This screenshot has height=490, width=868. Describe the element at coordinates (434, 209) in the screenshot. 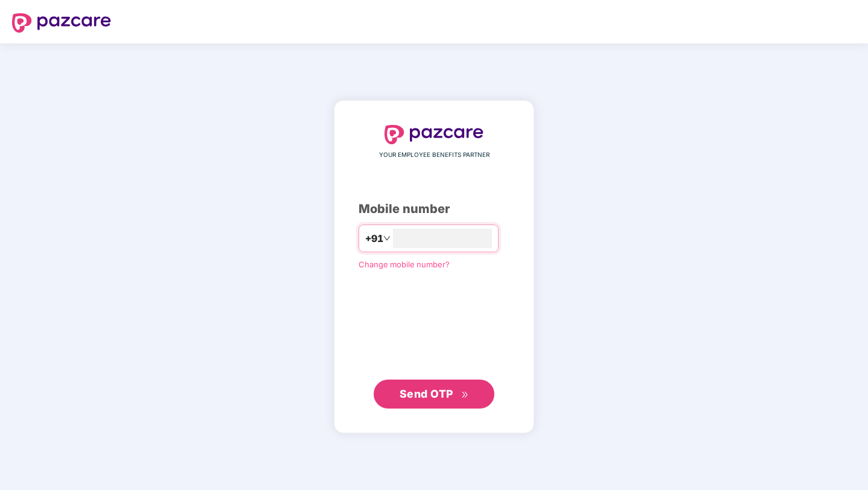

I see `div: Mobile number` at that location.